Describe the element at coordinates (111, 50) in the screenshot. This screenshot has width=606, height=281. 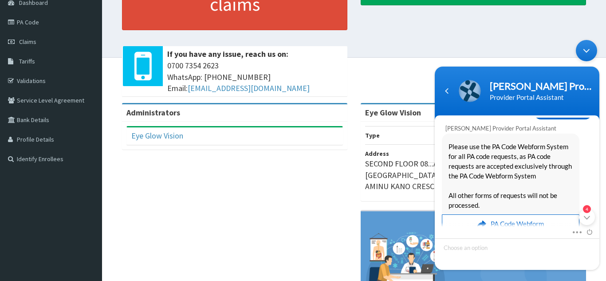
I see `div: Naomi Provider Portal Assistant` at that location.